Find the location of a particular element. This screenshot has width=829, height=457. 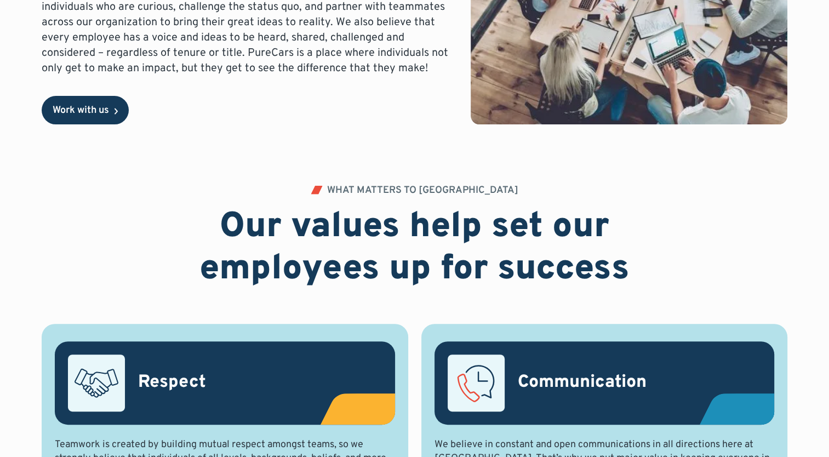

h2: Our values help set our employees up for success is located at coordinates (415, 249).